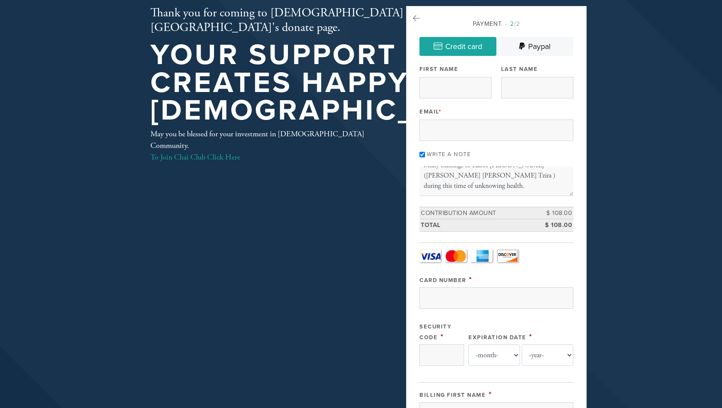 Image resolution: width=722 pixels, height=408 pixels. What do you see at coordinates (435, 332) in the screenshot?
I see `label: Security Code` at bounding box center [435, 332].